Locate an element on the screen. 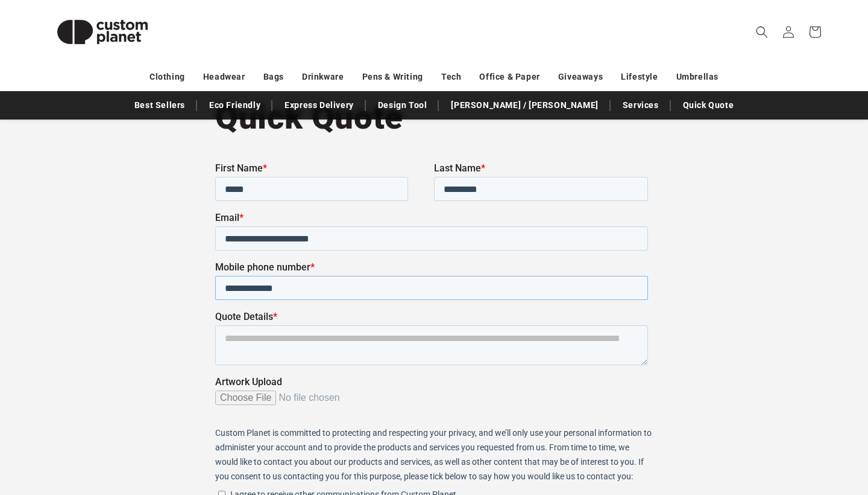  a: Design Tool is located at coordinates (403, 105).